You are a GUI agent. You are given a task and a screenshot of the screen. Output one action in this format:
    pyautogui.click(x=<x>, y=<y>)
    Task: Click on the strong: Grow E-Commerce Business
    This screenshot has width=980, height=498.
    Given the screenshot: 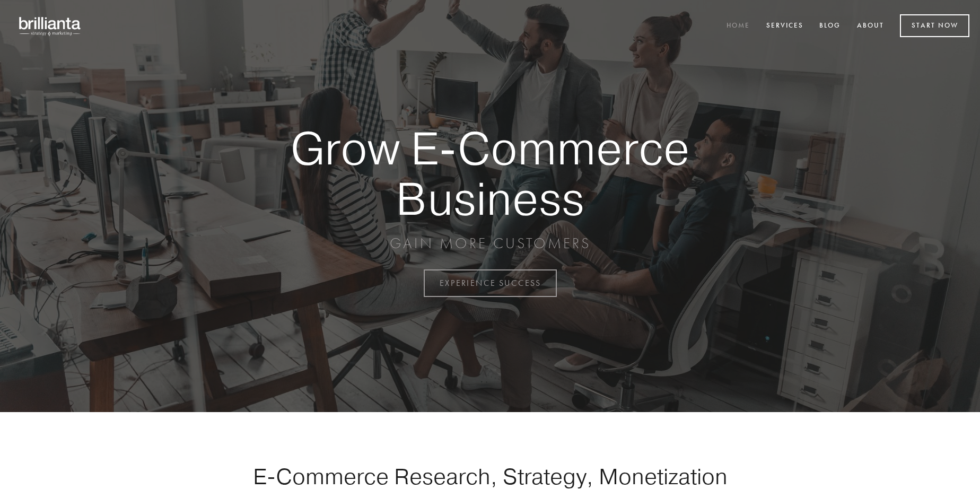 What is the action you would take?
    pyautogui.click(x=490, y=173)
    